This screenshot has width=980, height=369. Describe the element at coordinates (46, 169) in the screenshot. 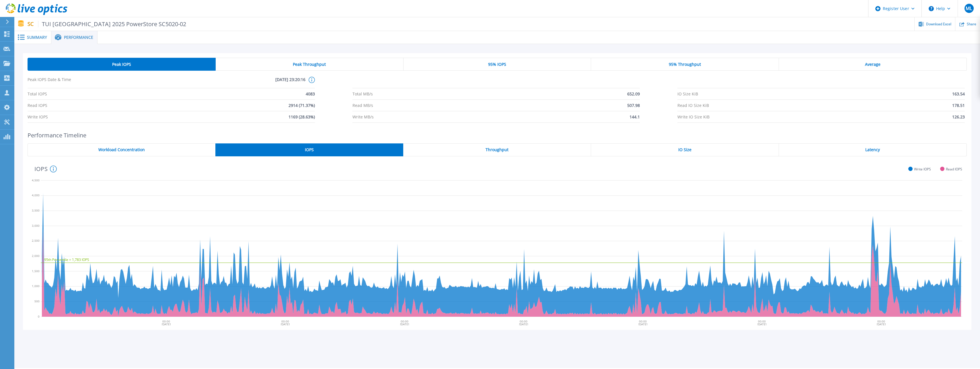

I see `h4: IOPS` at that location.